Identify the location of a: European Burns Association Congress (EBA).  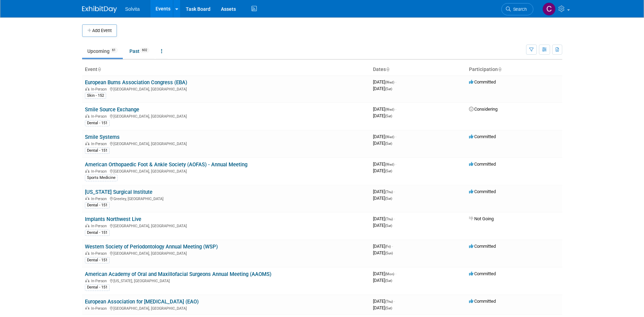
(136, 82).